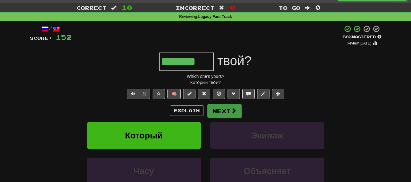 The height and width of the screenshot is (182, 411). I want to click on span: 50 %, so click(347, 37).